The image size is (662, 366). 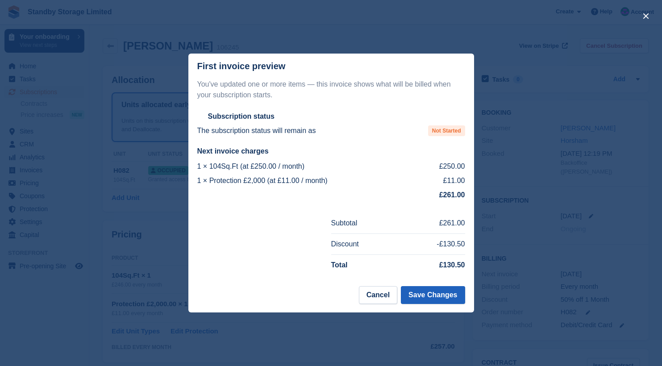 I want to click on td: 1 × Protection £2,000 (at £11.00 / month), so click(x=309, y=181).